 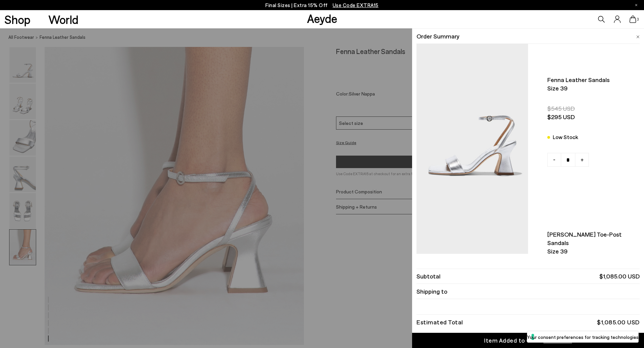 What do you see at coordinates (63, 19) in the screenshot?
I see `a: World` at bounding box center [63, 19].